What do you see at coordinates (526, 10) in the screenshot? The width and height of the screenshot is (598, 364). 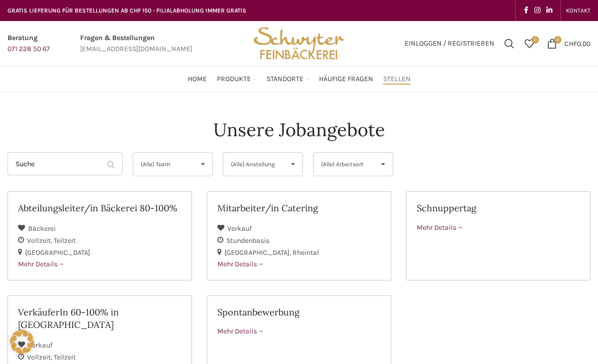 I see `a: Facebook social link` at bounding box center [526, 10].